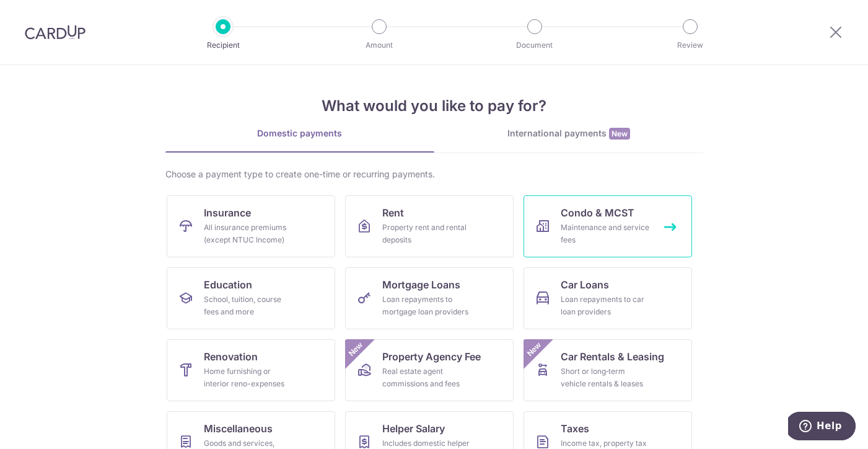 This screenshot has width=868, height=449. I want to click on span: Car Loans, so click(585, 285).